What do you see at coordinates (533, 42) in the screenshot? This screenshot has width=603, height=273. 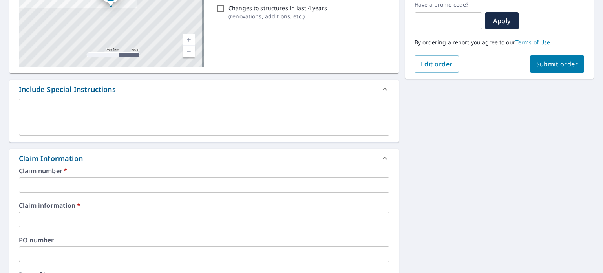 I see `a: Terms of Use` at bounding box center [533, 42].